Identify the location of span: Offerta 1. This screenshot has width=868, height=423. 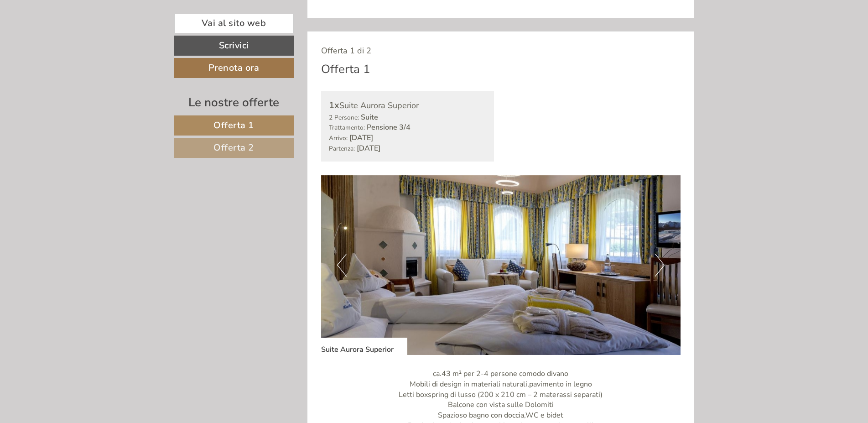
(234, 125).